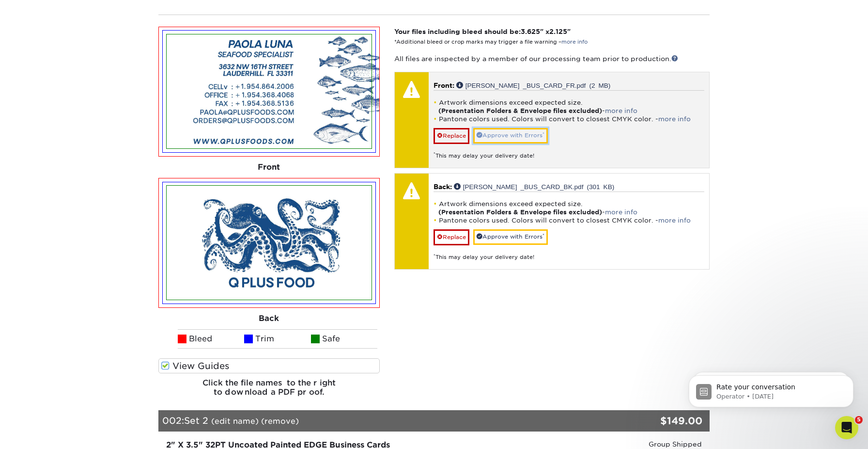 The image size is (868, 449). What do you see at coordinates (483, 32) in the screenshot?
I see `strong: Your files including bleed should be: " x "` at bounding box center [483, 32].